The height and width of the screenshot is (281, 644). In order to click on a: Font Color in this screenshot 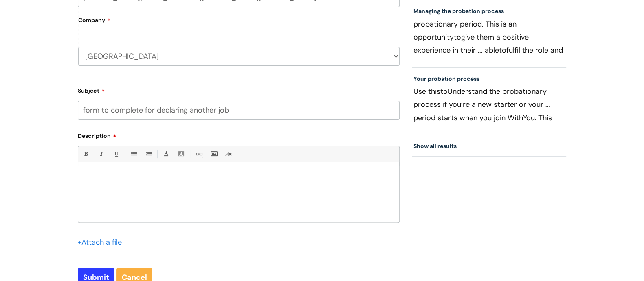, I will do `click(166, 154)`.